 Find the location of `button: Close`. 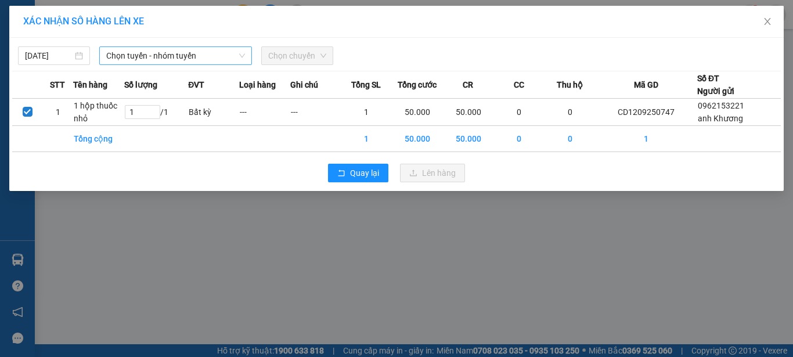

button: Close is located at coordinates (767, 22).